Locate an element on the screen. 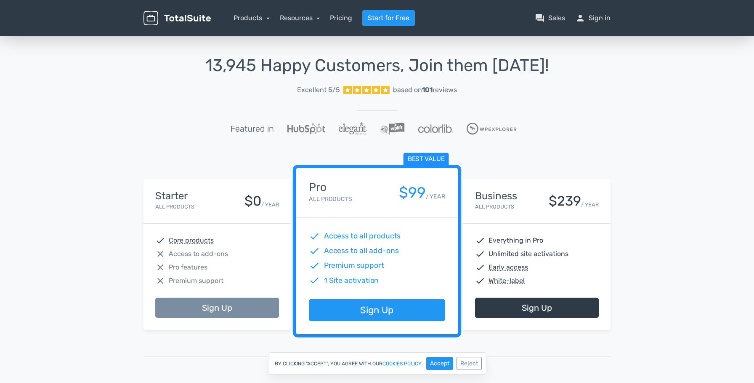 The height and width of the screenshot is (383, 754). span: Access to add-ons is located at coordinates (198, 254).